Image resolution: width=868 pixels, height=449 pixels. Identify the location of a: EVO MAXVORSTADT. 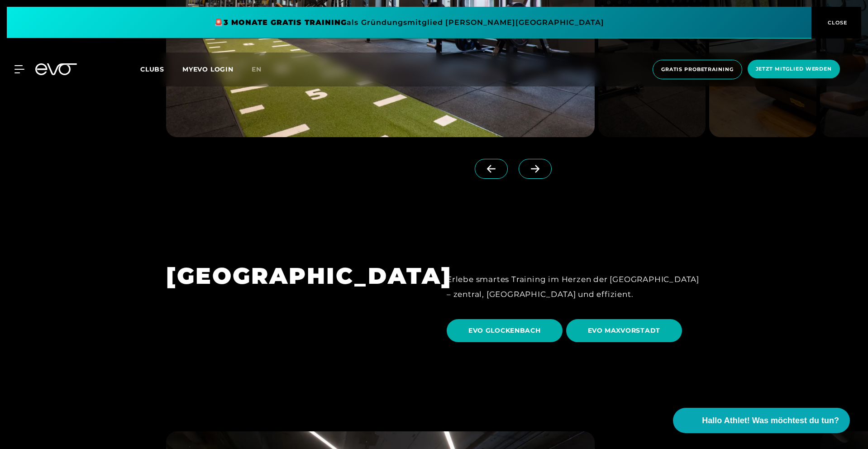
(626, 330).